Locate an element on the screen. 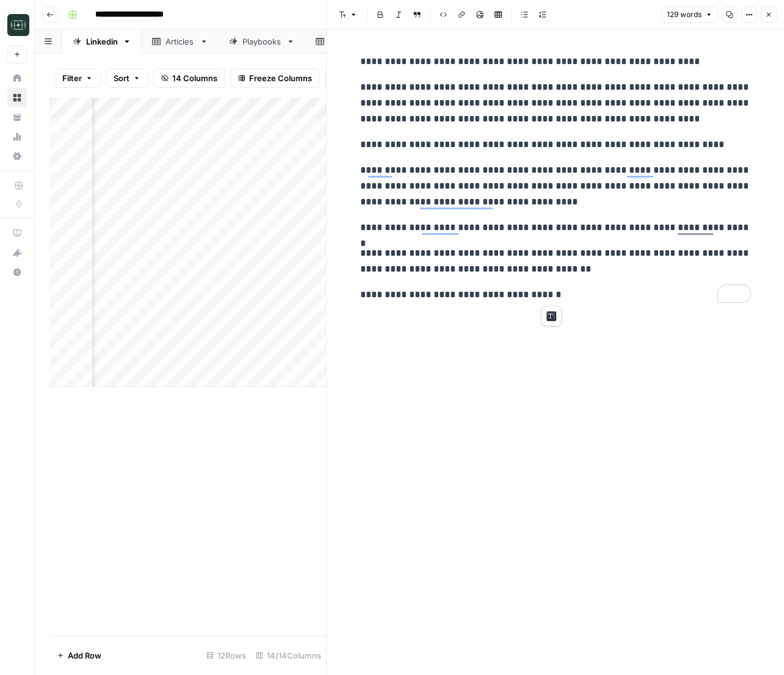 This screenshot has width=784, height=675. button: Add Row is located at coordinates (79, 655).